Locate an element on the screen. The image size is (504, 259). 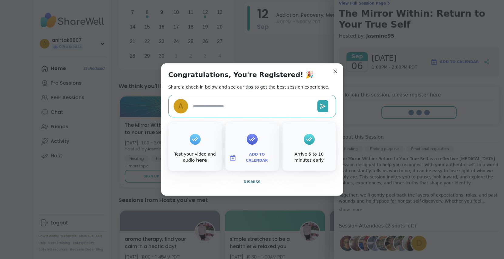
button: Add to Calendar is located at coordinates (252, 158).